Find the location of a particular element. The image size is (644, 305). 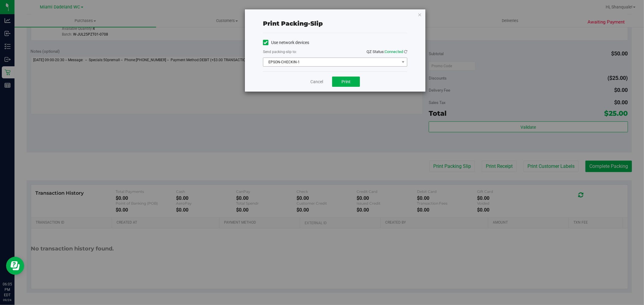

label: Send packing-slip to: is located at coordinates (280, 52).